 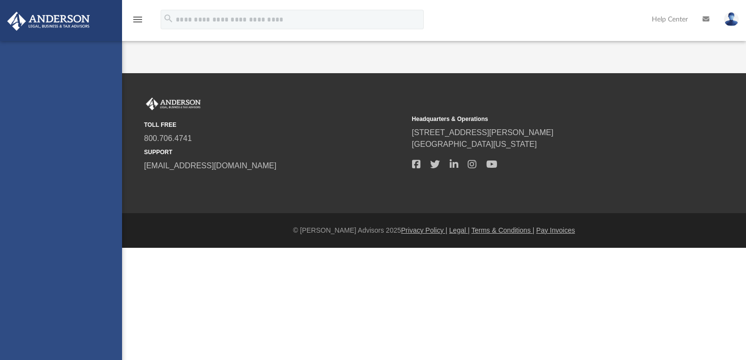 What do you see at coordinates (274, 152) in the screenshot?
I see `small: SUPPORT` at bounding box center [274, 152].